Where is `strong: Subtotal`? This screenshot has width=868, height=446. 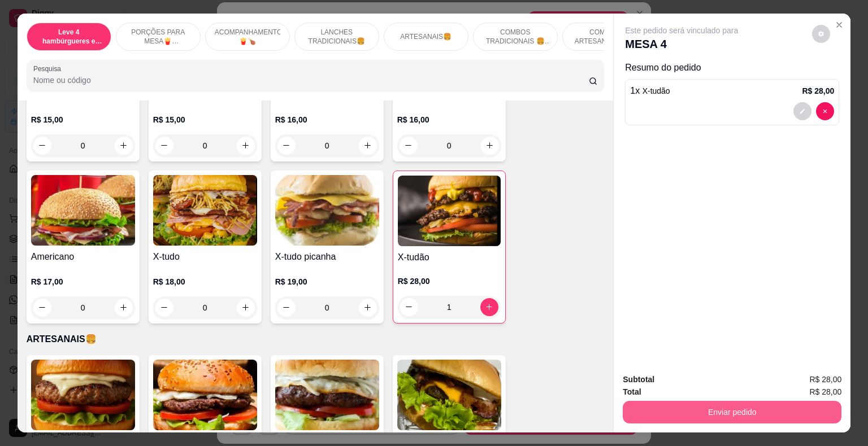
strong: Subtotal is located at coordinates (638, 379).